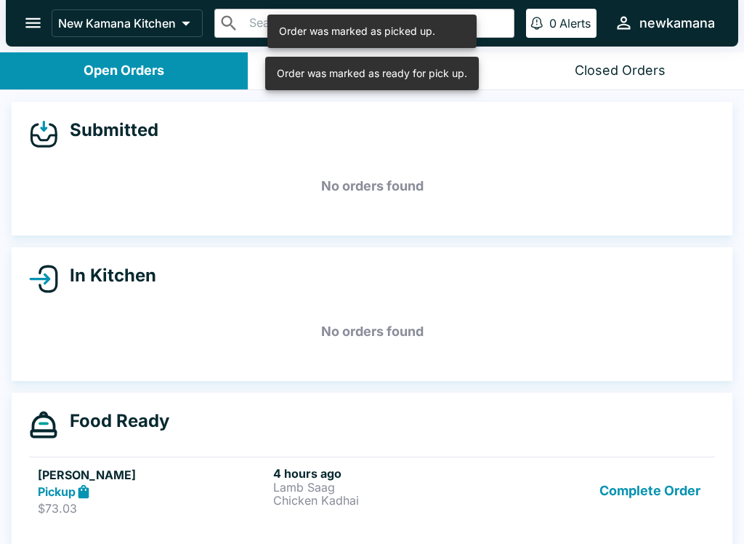  Describe the element at coordinates (388, 473) in the screenshot. I see `h6: 4 hours ago` at that location.